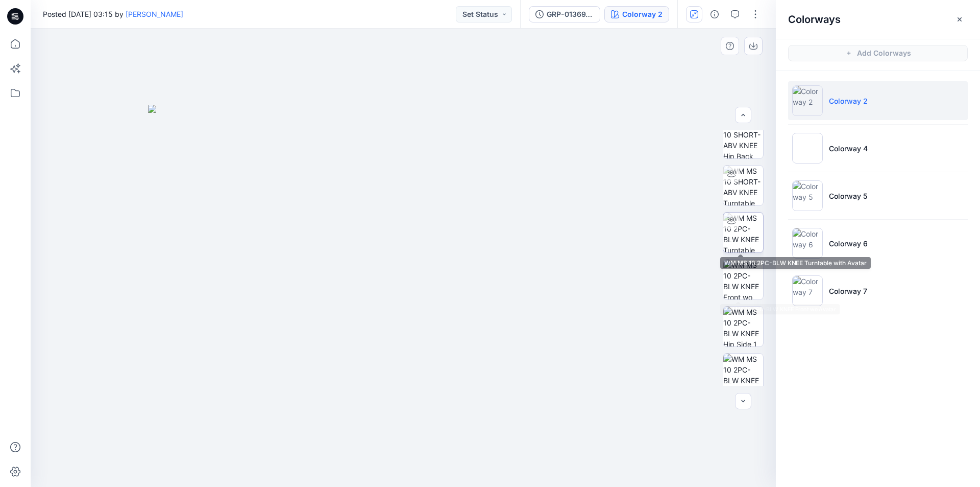 This screenshot has height=487, width=980. What do you see at coordinates (636, 14) in the screenshot?
I see `button: Colorway 2` at bounding box center [636, 14].